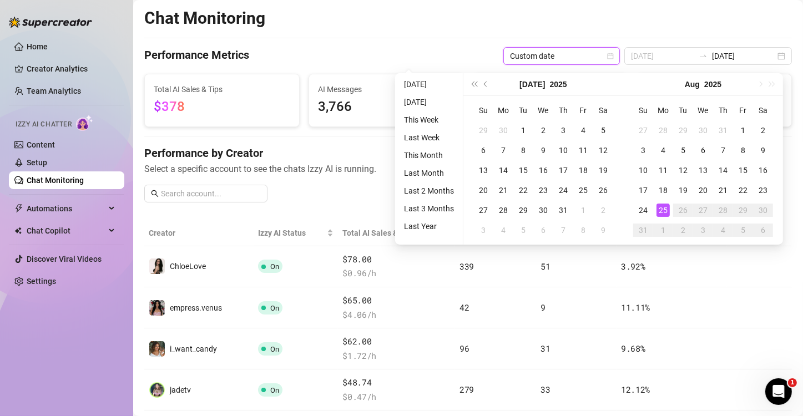 The height and width of the screenshot is (416, 803). What do you see at coordinates (291, 233) in the screenshot?
I see `span: Izzy AI Status` at bounding box center [291, 233].